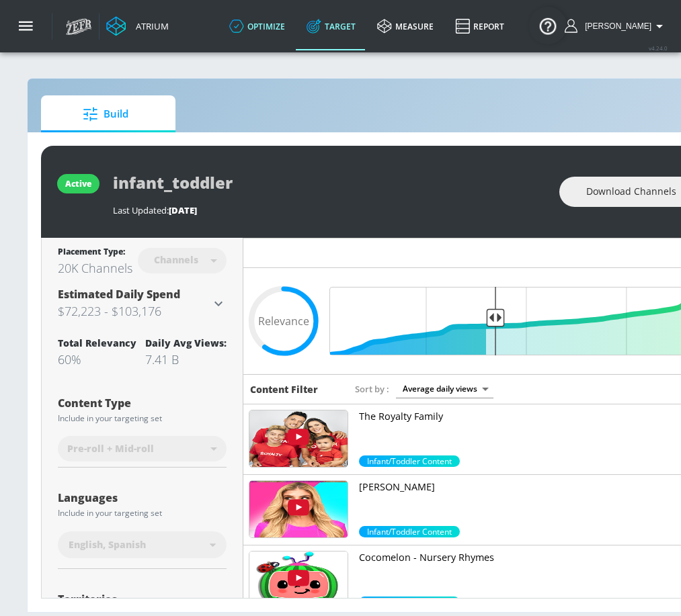  Describe the element at coordinates (142, 498) in the screenshot. I see `div: Languages` at that location.